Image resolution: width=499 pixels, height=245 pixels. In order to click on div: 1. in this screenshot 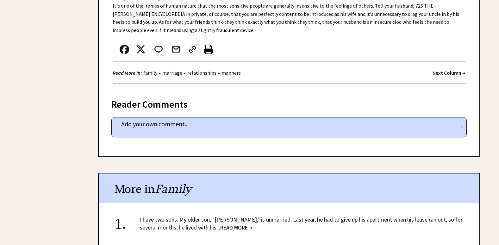, I will do `click(127, 221)`.